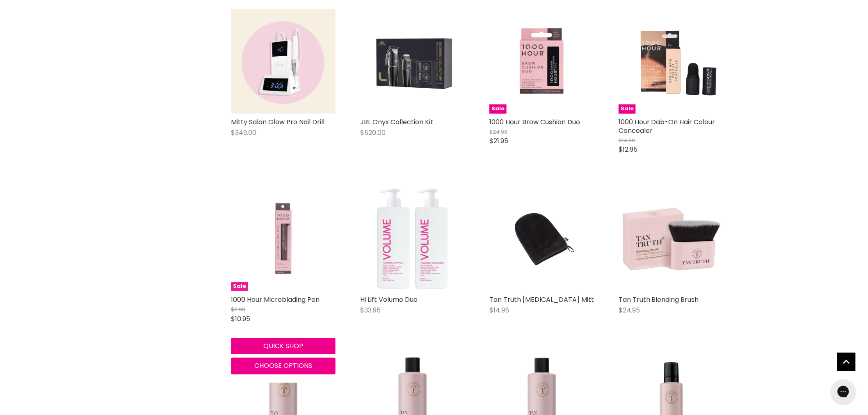  I want to click on a: Tan Truth Tanning Mitt, so click(541, 238).